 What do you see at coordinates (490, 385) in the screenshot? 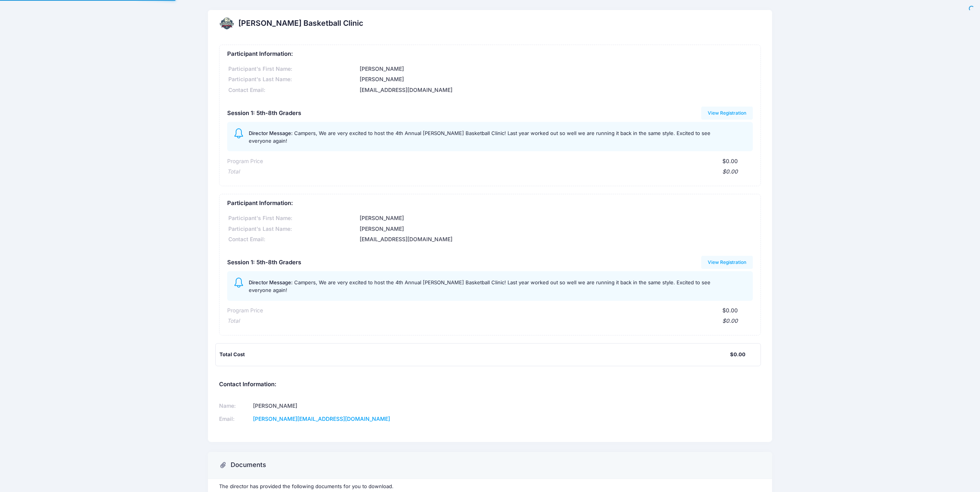
I see `h5: Contact Information:` at bounding box center [490, 385].